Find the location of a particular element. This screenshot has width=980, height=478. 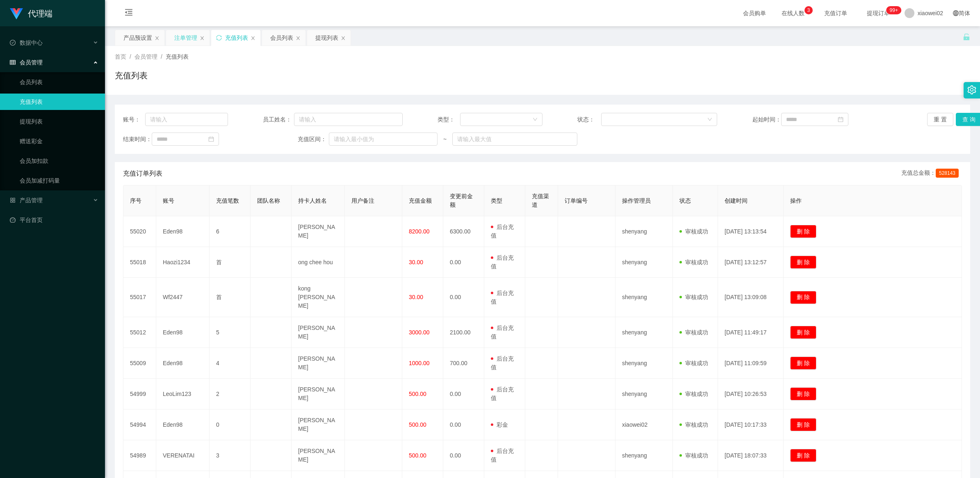

a: 会员加扣款 is located at coordinates (59, 161).